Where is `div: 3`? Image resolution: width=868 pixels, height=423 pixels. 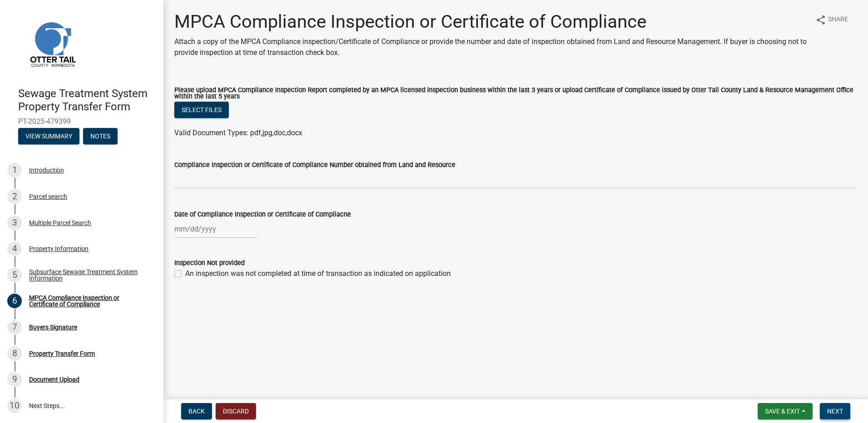
div: 3 is located at coordinates (15, 223).